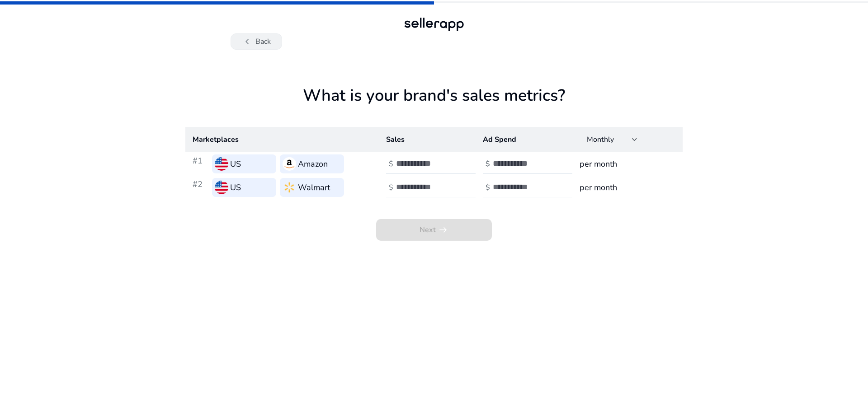 This screenshot has height=415, width=868. What do you see at coordinates (428, 140) in the screenshot?
I see `th: Sales` at bounding box center [428, 140].